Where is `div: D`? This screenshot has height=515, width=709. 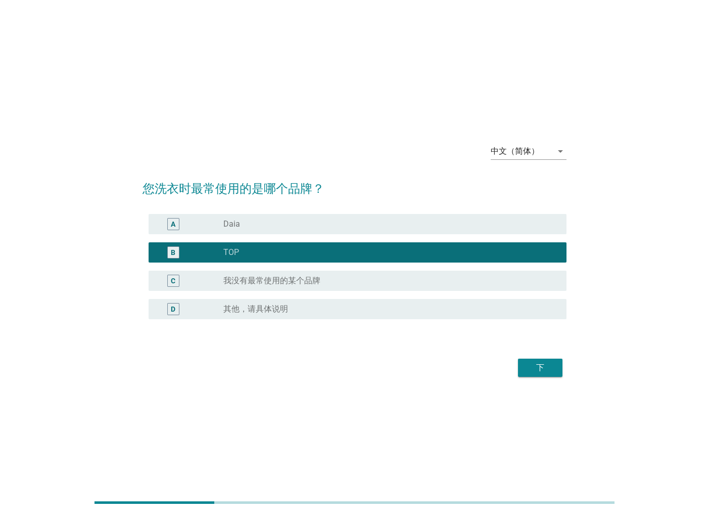 div: D is located at coordinates (173, 309).